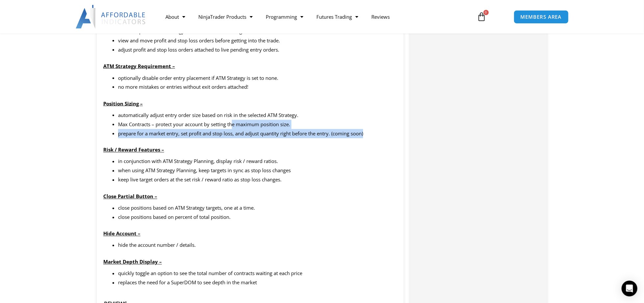  What do you see at coordinates (111, 17) in the screenshot?
I see `img: LogoAI | Affordable Indicators – NinjaTrader` at bounding box center [111, 17].